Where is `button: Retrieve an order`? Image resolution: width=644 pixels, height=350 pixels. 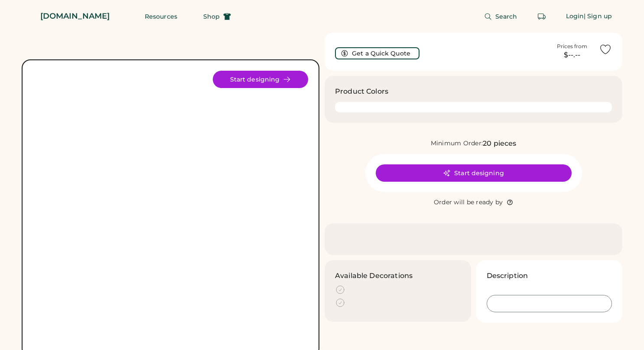 button: Retrieve an order is located at coordinates (542, 16).